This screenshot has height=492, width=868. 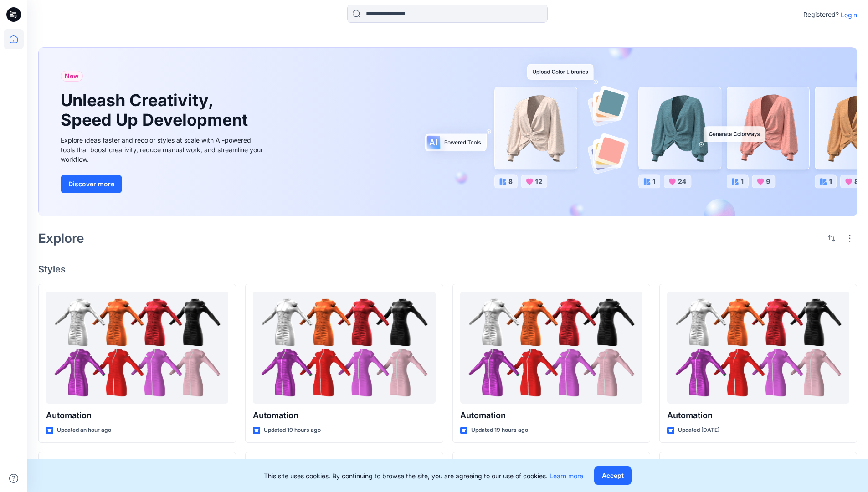 What do you see at coordinates (566, 476) in the screenshot?
I see `a: Learn more` at bounding box center [566, 476].